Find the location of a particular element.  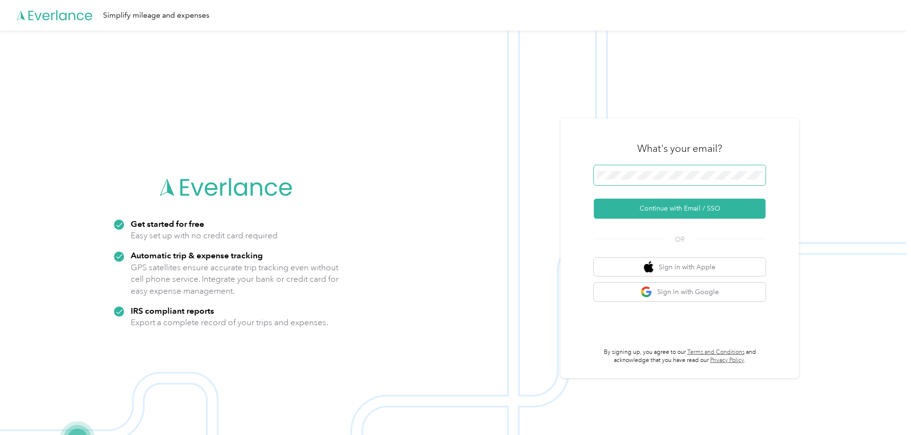

strong: IRS compliant reports is located at coordinates (172, 310).